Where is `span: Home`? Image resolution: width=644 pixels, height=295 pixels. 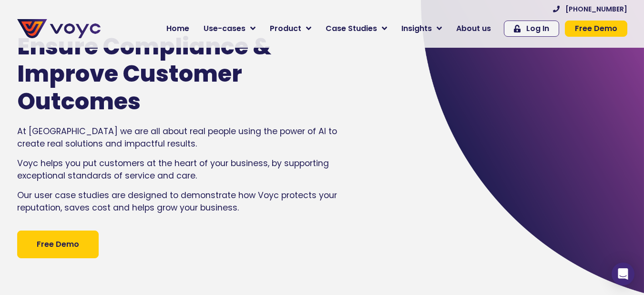 span: Home is located at coordinates (178, 29).